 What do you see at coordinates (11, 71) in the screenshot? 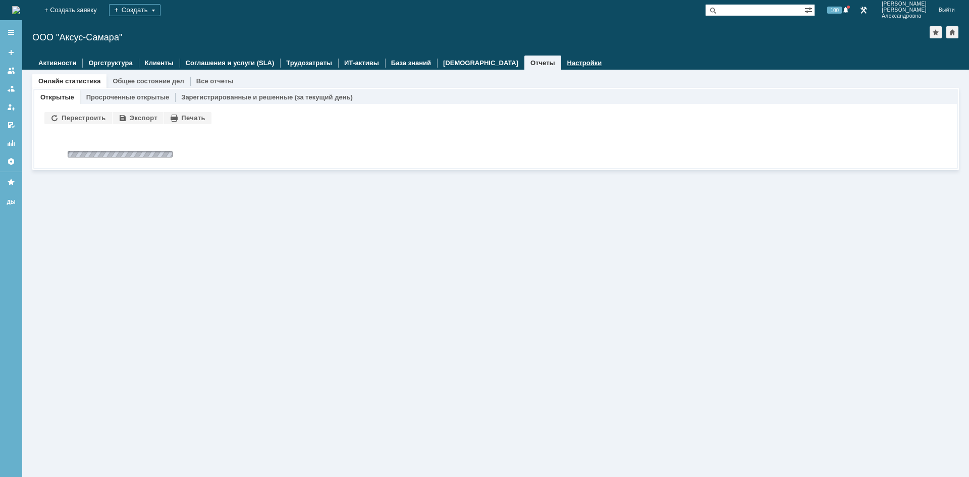
I see `a: Заявки на командах` at bounding box center [11, 71].